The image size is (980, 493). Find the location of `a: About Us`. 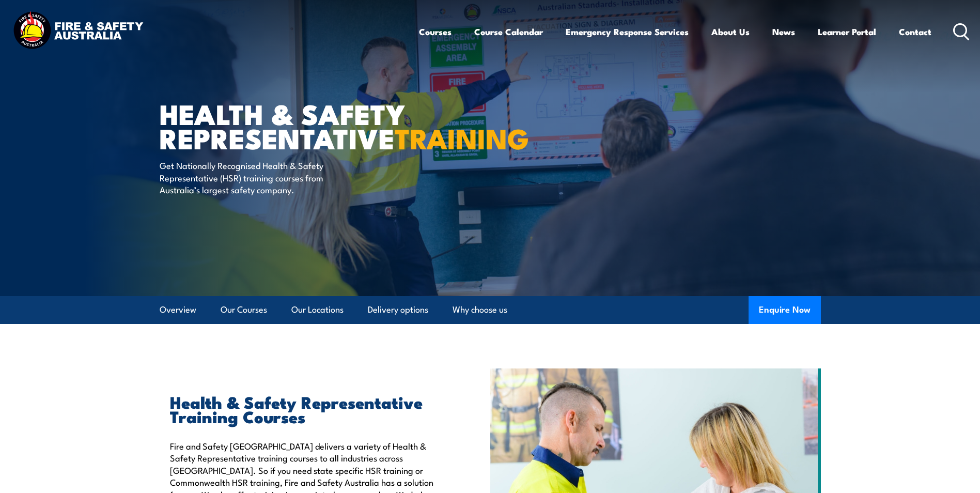

a: About Us is located at coordinates (731, 32).